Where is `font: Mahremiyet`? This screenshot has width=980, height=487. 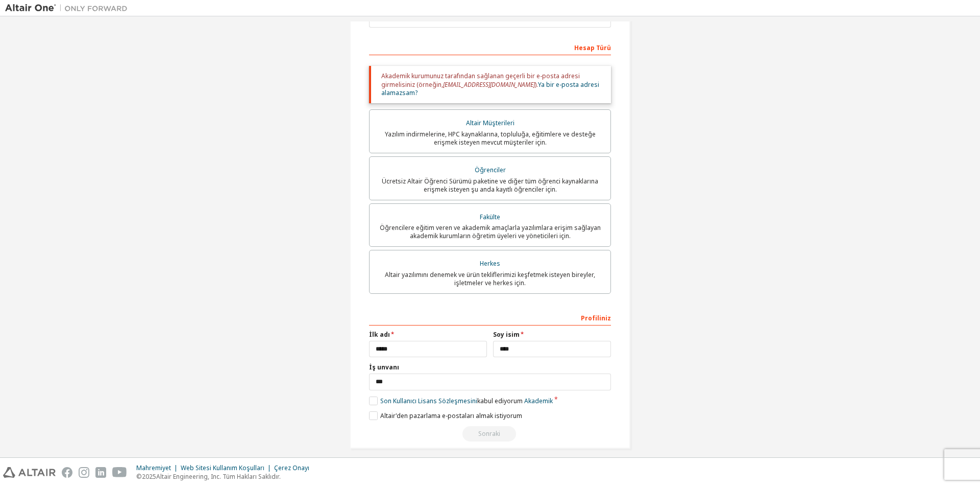
font: Mahremiyet is located at coordinates (153, 467).